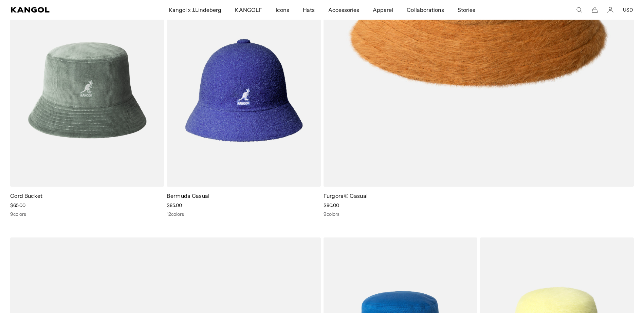 The width and height of the screenshot is (644, 313). I want to click on span: $65.00, so click(18, 206).